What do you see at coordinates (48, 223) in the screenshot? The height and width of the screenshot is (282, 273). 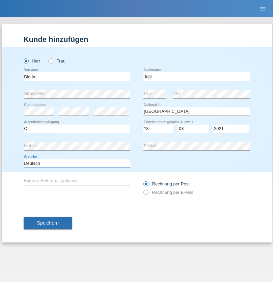 I see `span: Speichern` at bounding box center [48, 223].